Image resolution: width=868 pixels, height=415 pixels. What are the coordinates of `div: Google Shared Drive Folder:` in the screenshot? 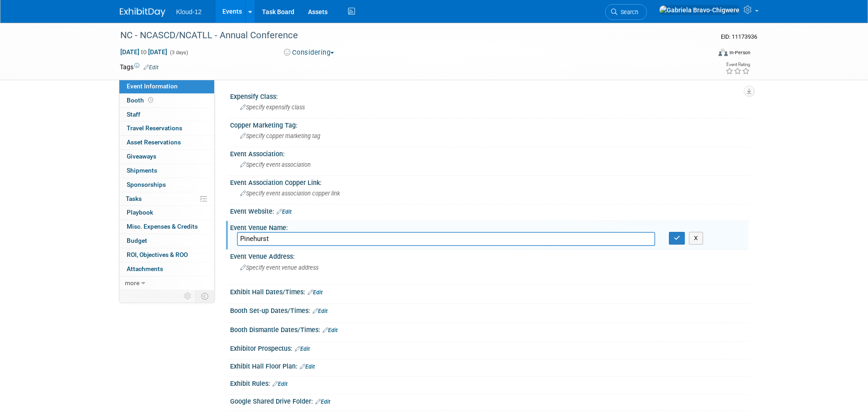 It's located at (490, 401).